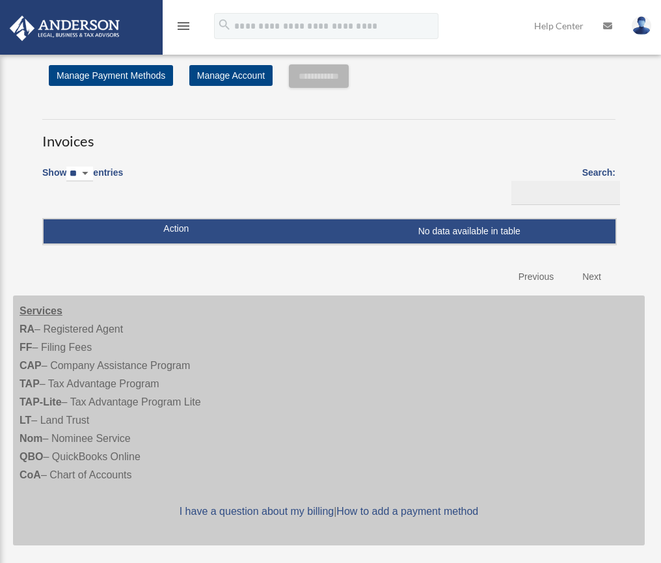  What do you see at coordinates (27, 329) in the screenshot?
I see `strong: RA` at bounding box center [27, 329].